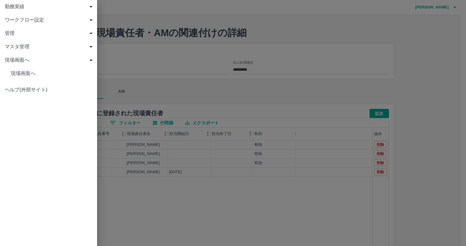 The width and height of the screenshot is (466, 246). What do you see at coordinates (49, 90) in the screenshot?
I see `span: ヘルプ(外部サイト)` at bounding box center [49, 90].